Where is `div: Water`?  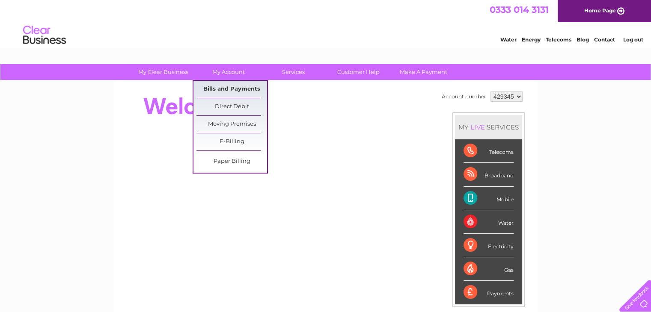
div: Water is located at coordinates (488, 222).